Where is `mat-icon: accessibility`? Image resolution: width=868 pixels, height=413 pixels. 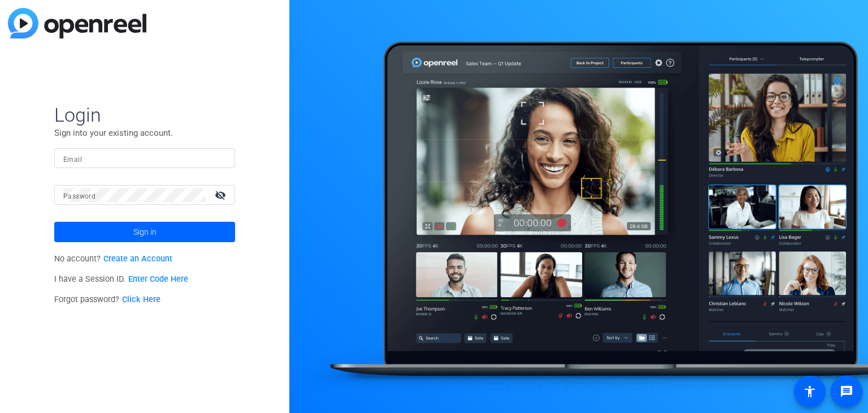 mat-icon: accessibility is located at coordinates (810, 392).